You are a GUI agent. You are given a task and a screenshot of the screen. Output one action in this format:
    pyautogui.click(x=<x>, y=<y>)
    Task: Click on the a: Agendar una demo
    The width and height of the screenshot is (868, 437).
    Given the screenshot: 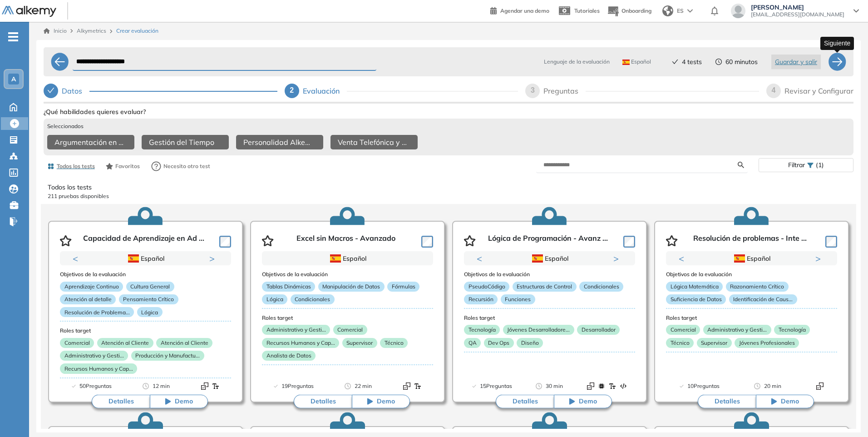 What is the action you would take?
    pyautogui.click(x=520, y=10)
    